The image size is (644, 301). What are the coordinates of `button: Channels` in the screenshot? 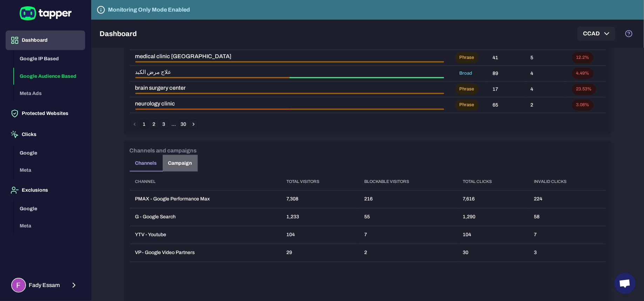 It's located at (146, 163).